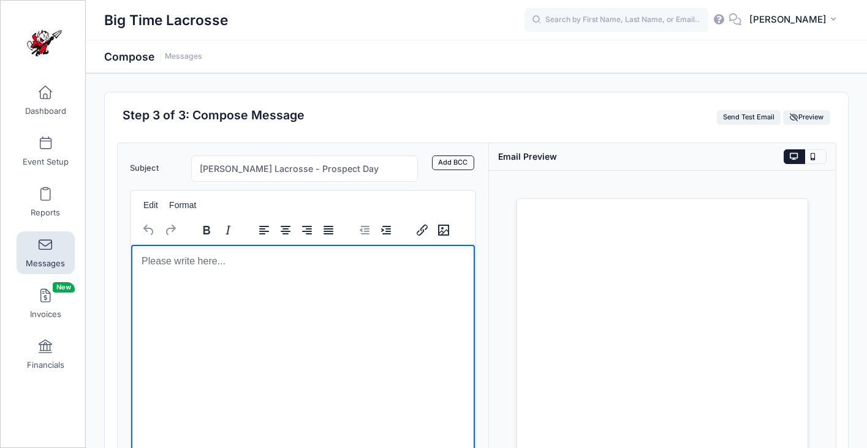  I want to click on a: Event Setup, so click(45, 151).